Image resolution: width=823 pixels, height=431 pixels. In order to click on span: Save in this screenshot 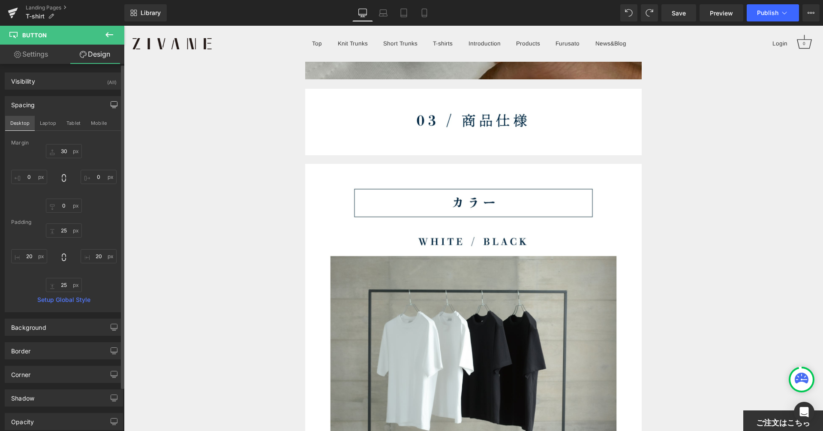, I will do `click(679, 13)`.